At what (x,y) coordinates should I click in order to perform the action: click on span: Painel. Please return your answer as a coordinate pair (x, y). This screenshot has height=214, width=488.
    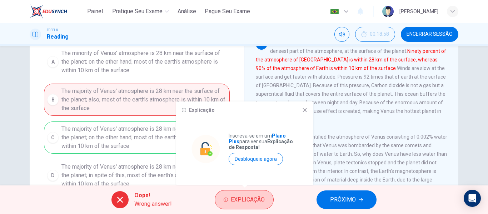
    Looking at the image, I should click on (95, 11).